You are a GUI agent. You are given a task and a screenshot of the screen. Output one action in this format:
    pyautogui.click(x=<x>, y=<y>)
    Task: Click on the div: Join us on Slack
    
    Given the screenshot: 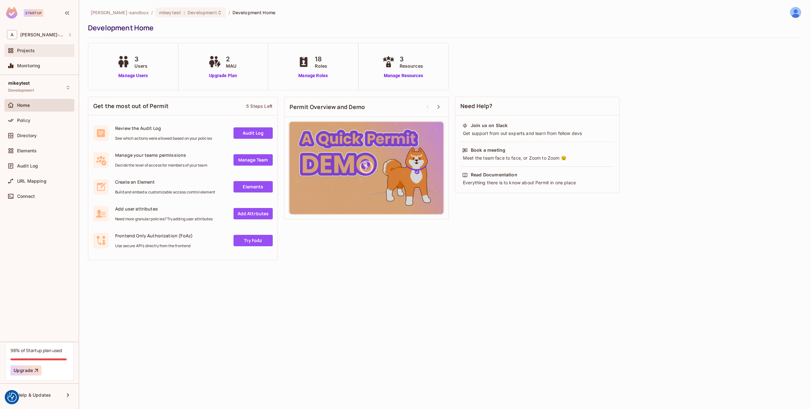 What is the action you would take?
    pyautogui.click(x=489, y=126)
    